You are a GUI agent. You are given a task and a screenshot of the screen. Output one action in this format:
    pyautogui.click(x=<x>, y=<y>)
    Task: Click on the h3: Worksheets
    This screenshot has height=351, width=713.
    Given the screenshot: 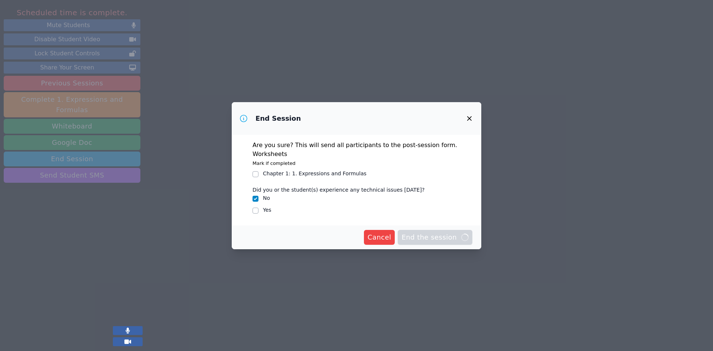 What is the action you would take?
    pyautogui.click(x=357, y=154)
    